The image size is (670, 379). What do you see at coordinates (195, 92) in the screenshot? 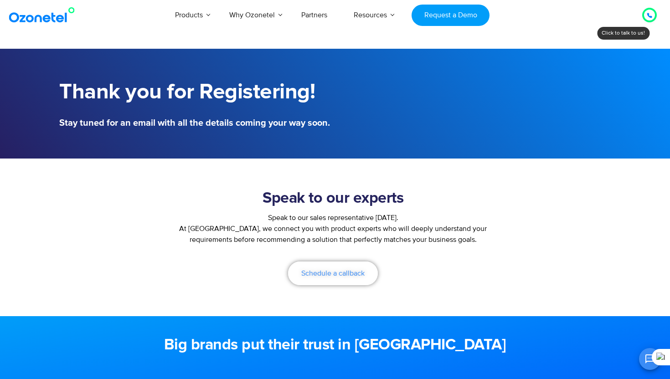
I see `h1: Thank you for Registering!` at bounding box center [195, 92].